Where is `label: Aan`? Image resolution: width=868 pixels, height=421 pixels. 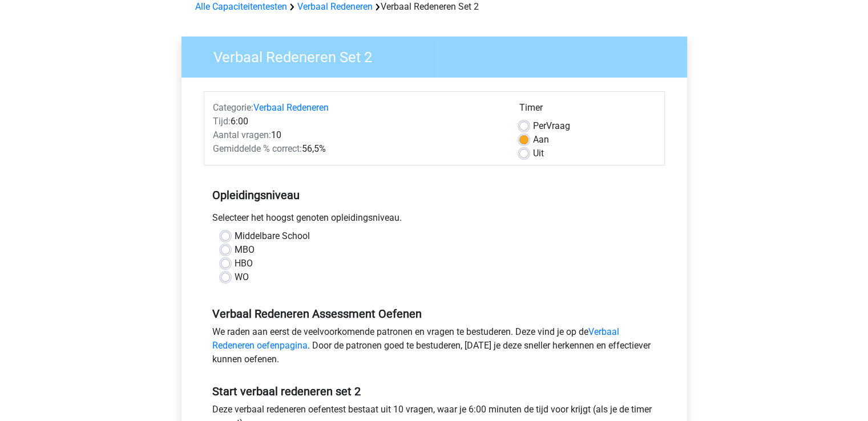
label: Aan is located at coordinates (541, 140).